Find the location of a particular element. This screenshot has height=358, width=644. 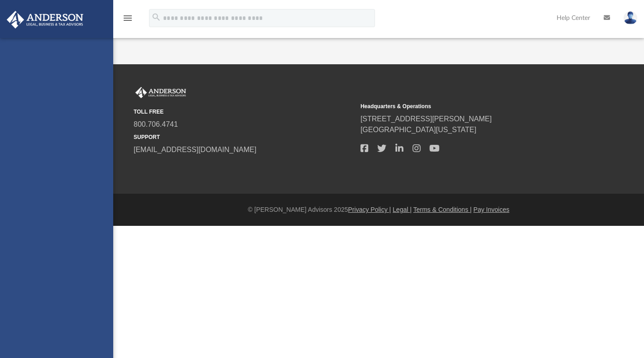

small: Headquarters & Operations is located at coordinates (470, 106).